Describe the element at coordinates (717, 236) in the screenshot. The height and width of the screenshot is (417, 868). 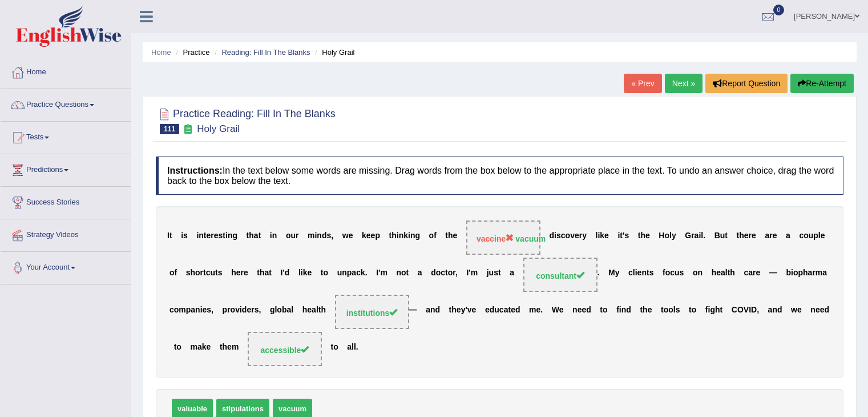
I see `b: B` at that location.